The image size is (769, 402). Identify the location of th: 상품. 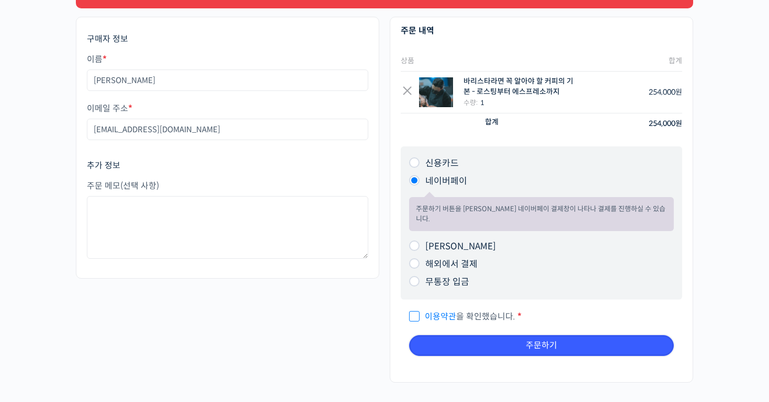
(492, 61).